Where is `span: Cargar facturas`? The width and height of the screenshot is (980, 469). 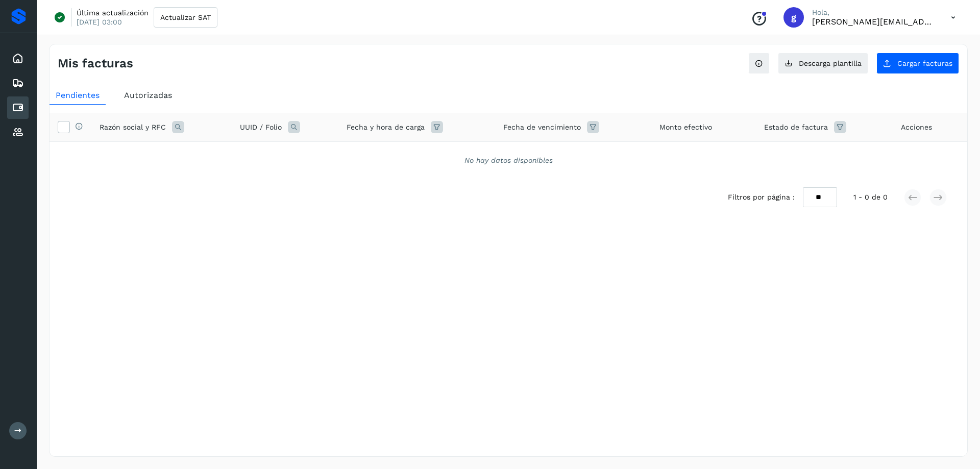 span: Cargar facturas is located at coordinates (925, 63).